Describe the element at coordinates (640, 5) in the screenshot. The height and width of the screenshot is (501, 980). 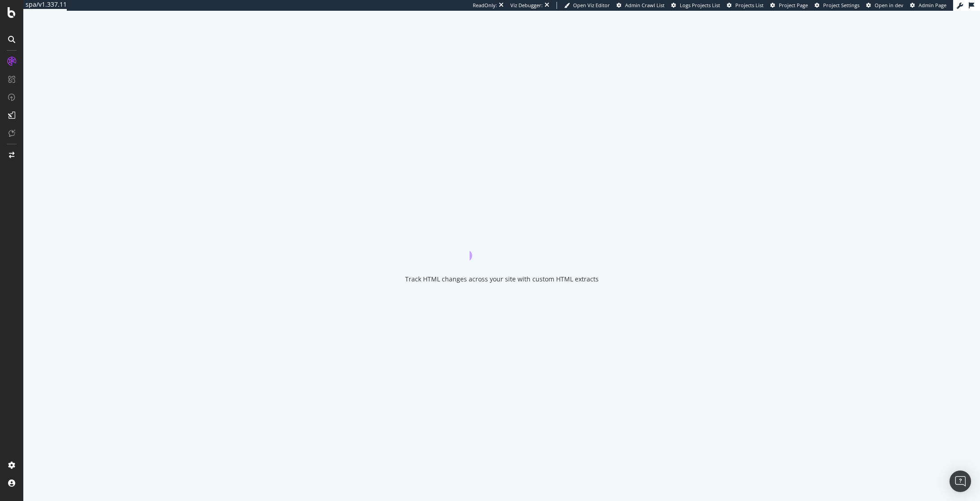
I see `a: Admin Crawl List` at that location.